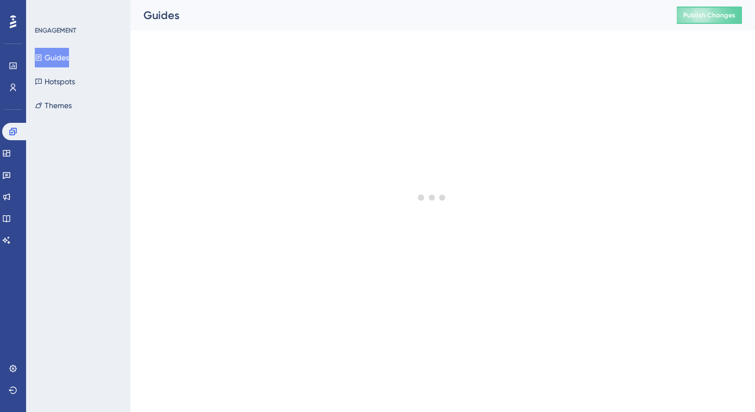  Describe the element at coordinates (709, 15) in the screenshot. I see `button: Publish Changes` at that location.